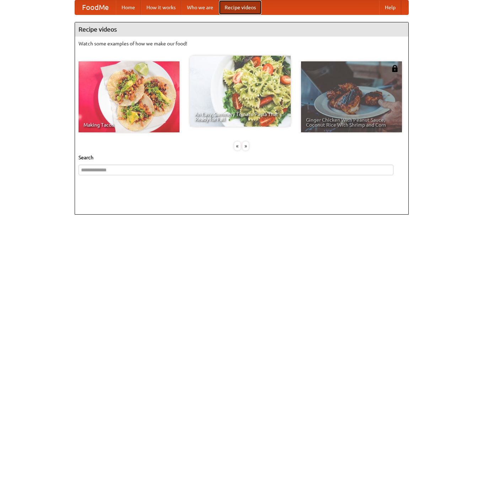 The width and height of the screenshot is (483, 502). What do you see at coordinates (240, 91) in the screenshot?
I see `a: An Easy, Summery Tomato Pasta That's Ready for Fall` at bounding box center [240, 91].